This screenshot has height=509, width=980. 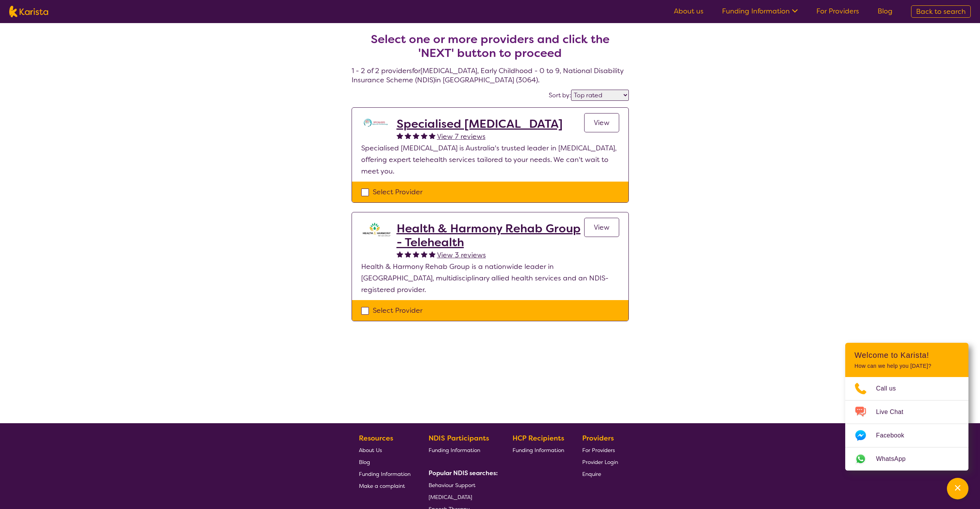 What do you see at coordinates (895, 459) in the screenshot?
I see `span: WhatsApp` at bounding box center [895, 459].